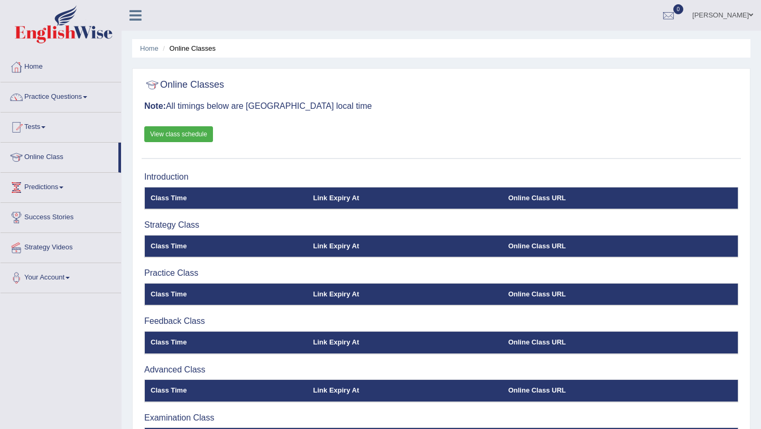 The height and width of the screenshot is (429, 761). I want to click on a: View class schedule, so click(179, 134).